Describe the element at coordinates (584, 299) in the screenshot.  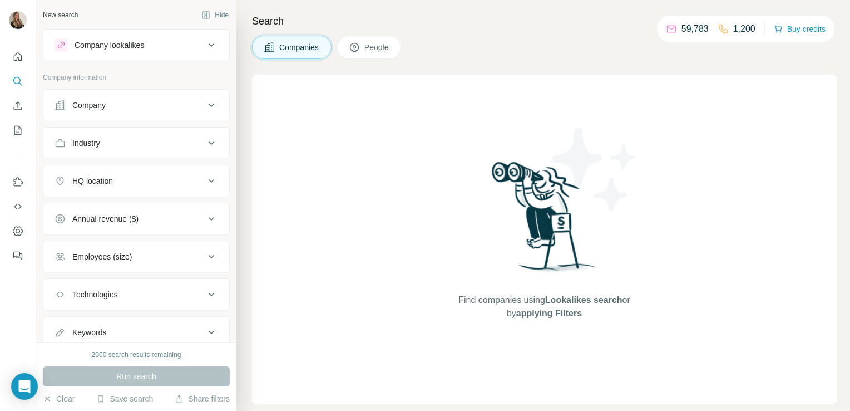
I see `span: Lookalikes search` at that location.